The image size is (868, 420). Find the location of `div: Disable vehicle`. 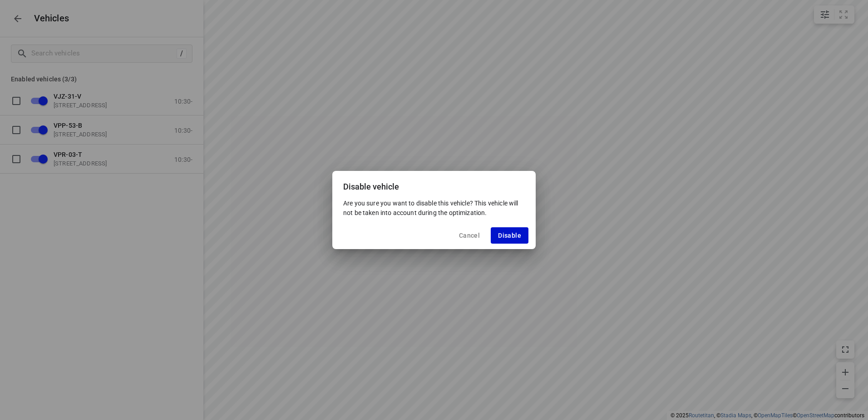

div: Disable vehicle is located at coordinates (434, 185).